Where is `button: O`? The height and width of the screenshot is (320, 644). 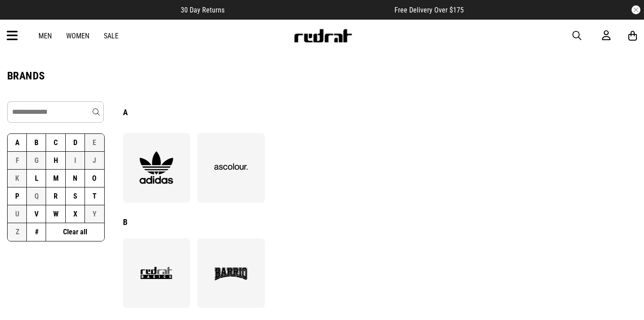 button: O is located at coordinates (94, 178).